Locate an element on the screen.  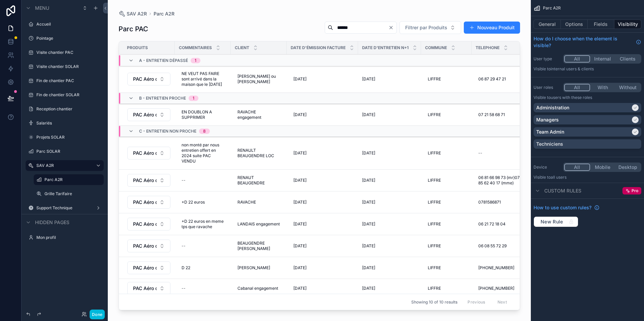
span: Internal users & clients is located at coordinates (572, 68).